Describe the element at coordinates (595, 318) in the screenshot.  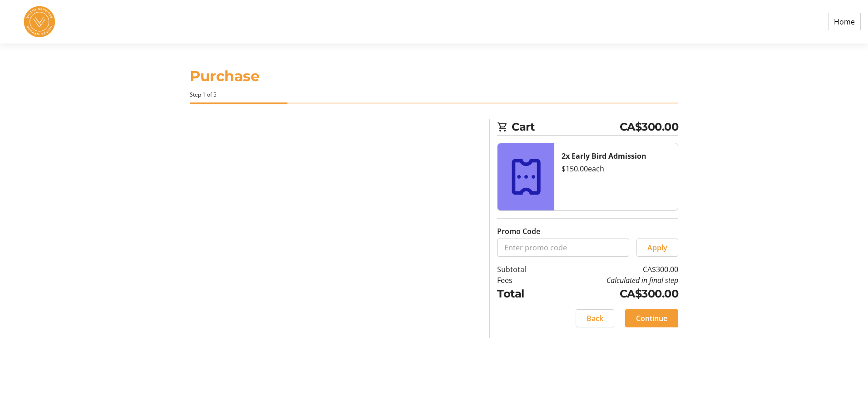
I see `button: Back` at that location.